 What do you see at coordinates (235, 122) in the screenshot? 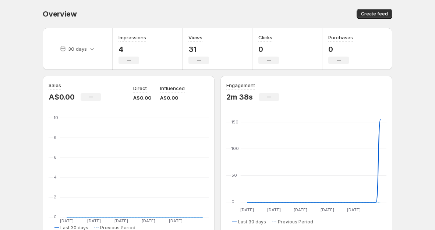
I see `text: 150` at bounding box center [235, 122].